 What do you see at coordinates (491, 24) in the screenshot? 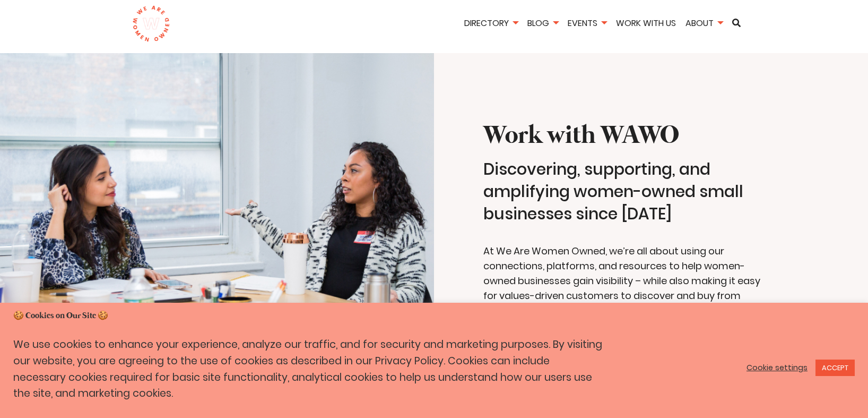
I see `li: Directory` at bounding box center [491, 24].